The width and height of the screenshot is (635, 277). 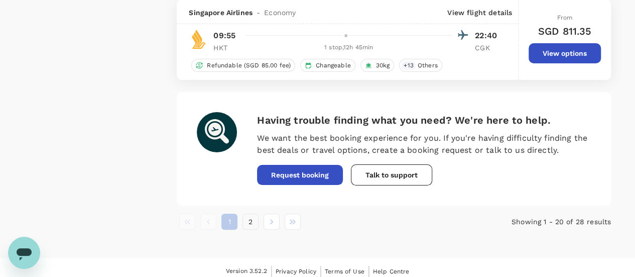 What do you see at coordinates (424, 120) in the screenshot?
I see `h6: Having trouble finding what you need? We're here to help.` at bounding box center [424, 120].